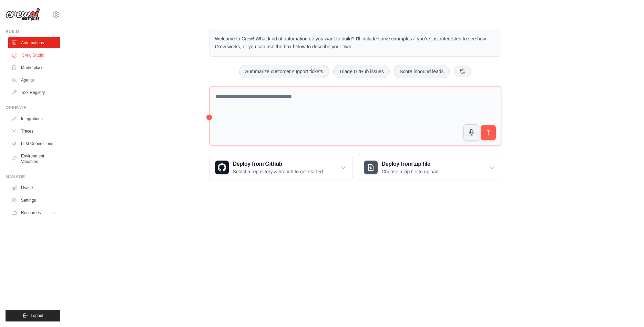  I want to click on a: Crew Studio, so click(35, 55).